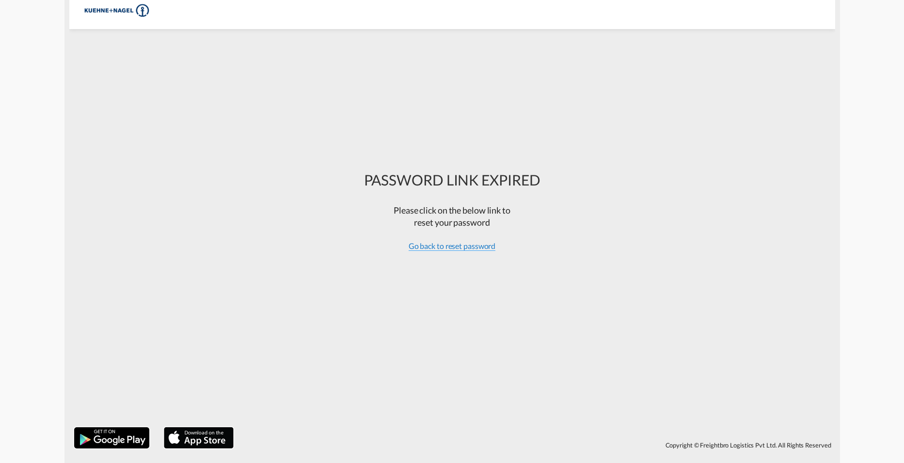 Image resolution: width=904 pixels, height=463 pixels. I want to click on img: google.png, so click(111, 438).